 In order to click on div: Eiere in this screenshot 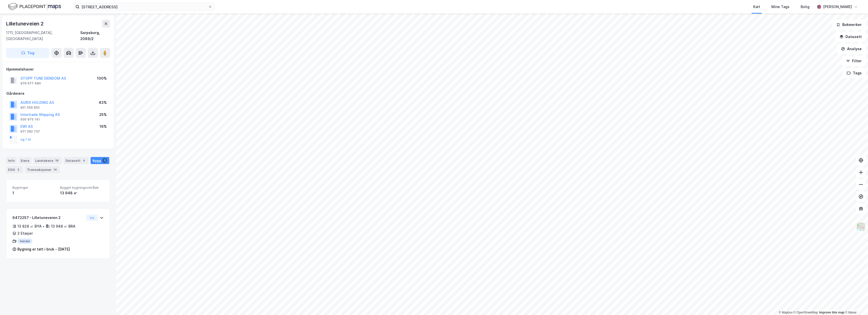, I will do `click(25, 161)`.